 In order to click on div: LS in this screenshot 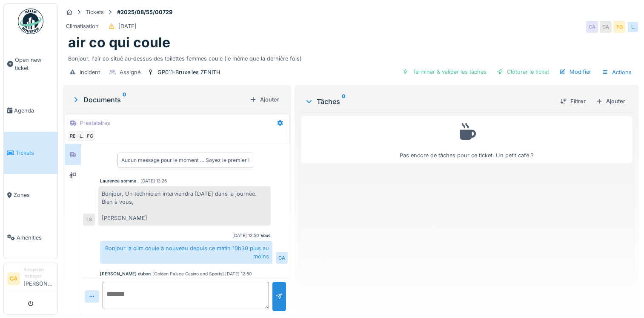, I will do `click(89, 219)`.